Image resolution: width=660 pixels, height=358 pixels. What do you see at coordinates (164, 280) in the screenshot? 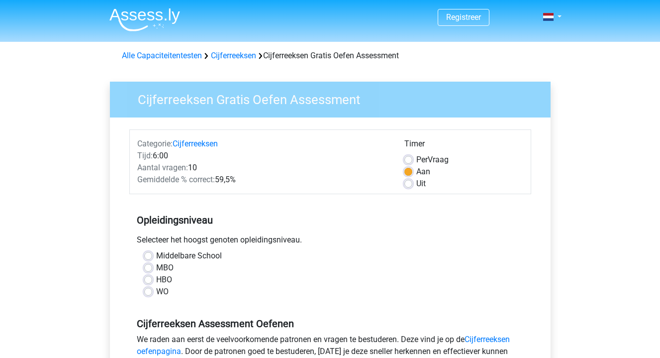
I see `label: HBO` at bounding box center [164, 280].